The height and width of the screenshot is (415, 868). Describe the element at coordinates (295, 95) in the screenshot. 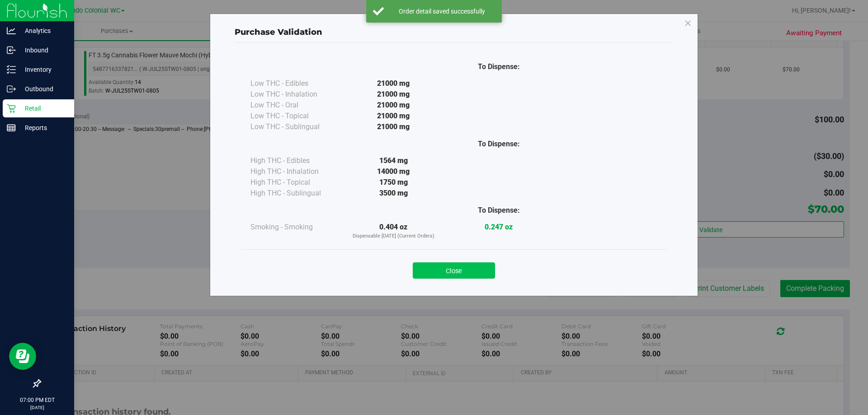

I see `div: Low THC - Inhalation` at that location.